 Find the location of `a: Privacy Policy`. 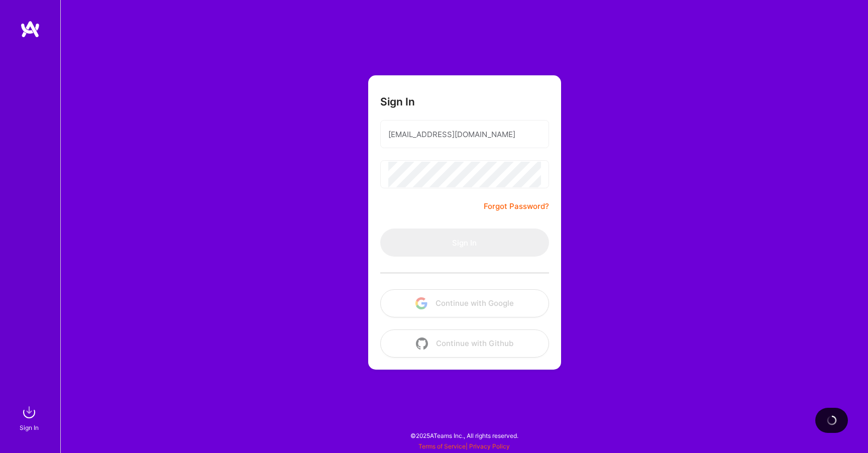

a: Privacy Policy is located at coordinates (489, 446).